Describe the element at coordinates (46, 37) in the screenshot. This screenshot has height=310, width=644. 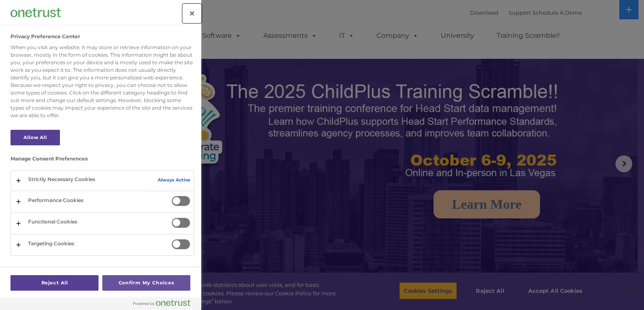
I see `h2: Privacy Preference Center` at that location.